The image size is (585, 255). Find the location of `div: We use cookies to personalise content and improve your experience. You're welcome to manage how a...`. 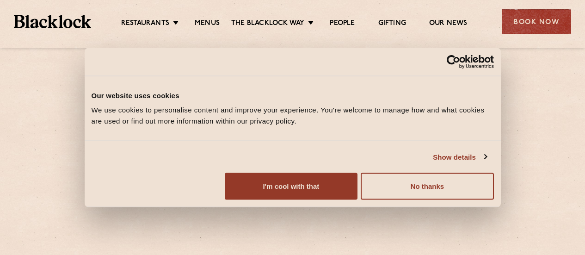

div: We use cookies to personalise content and improve your experience. You're welcome to manage how a... is located at coordinates (293, 116).